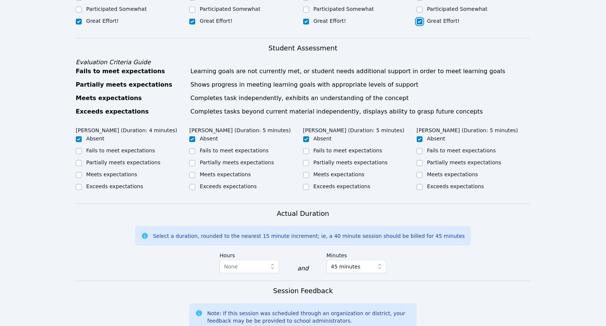  What do you see at coordinates (309, 236) in the screenshot?
I see `div: Select a duration, rounded to the nearest 15 minute increment; ie, a 40 minute session should be ...` at bounding box center [309, 236].